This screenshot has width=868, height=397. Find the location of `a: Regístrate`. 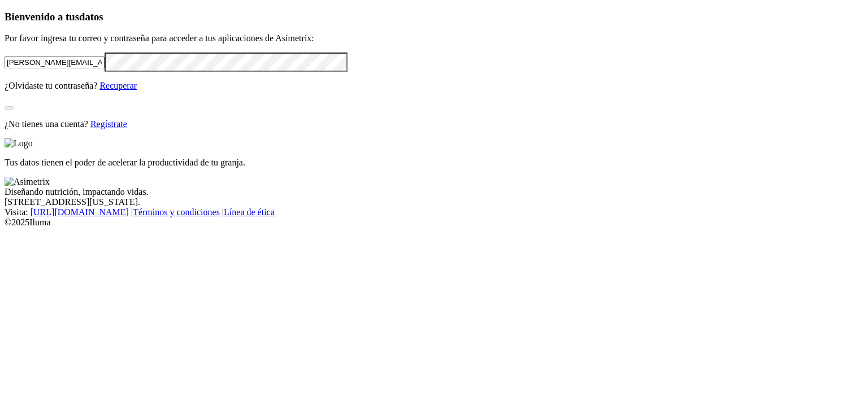

a: Regístrate is located at coordinates (108, 124).